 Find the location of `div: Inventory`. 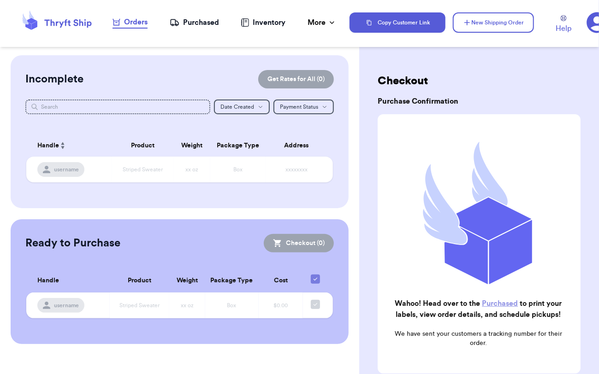

div: Inventory is located at coordinates (263, 23).